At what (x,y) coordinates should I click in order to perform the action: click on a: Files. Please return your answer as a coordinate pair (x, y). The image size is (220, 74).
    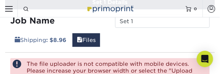
    Looking at the image, I should click on (86, 40).